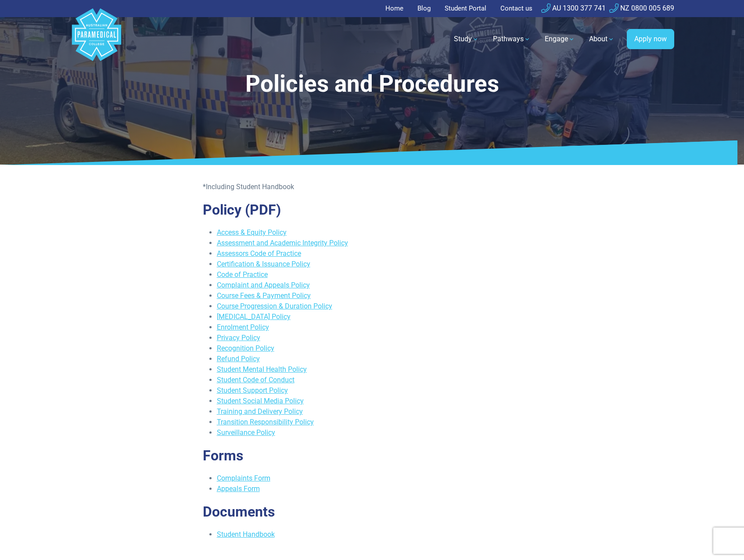 The width and height of the screenshot is (744, 560). Describe the element at coordinates (238, 488) in the screenshot. I see `a: Appeals Form` at that location.